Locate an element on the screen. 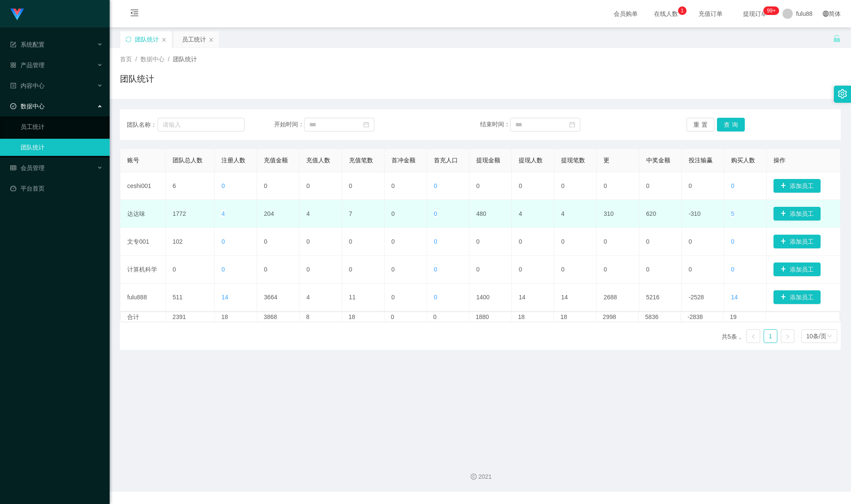  i: 图标: 检查-圆圈-o is located at coordinates (13, 106).